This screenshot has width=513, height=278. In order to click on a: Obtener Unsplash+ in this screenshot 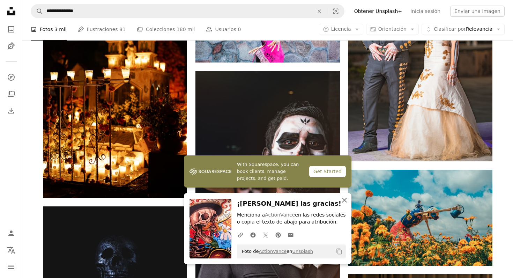, I will do `click(378, 11)`.